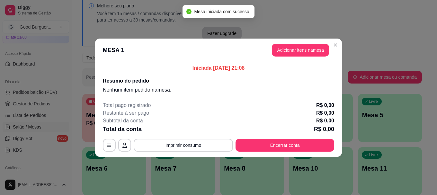 This screenshot has width=437, height=195. What do you see at coordinates (335, 45) in the screenshot?
I see `button: Close` at bounding box center [335, 45].